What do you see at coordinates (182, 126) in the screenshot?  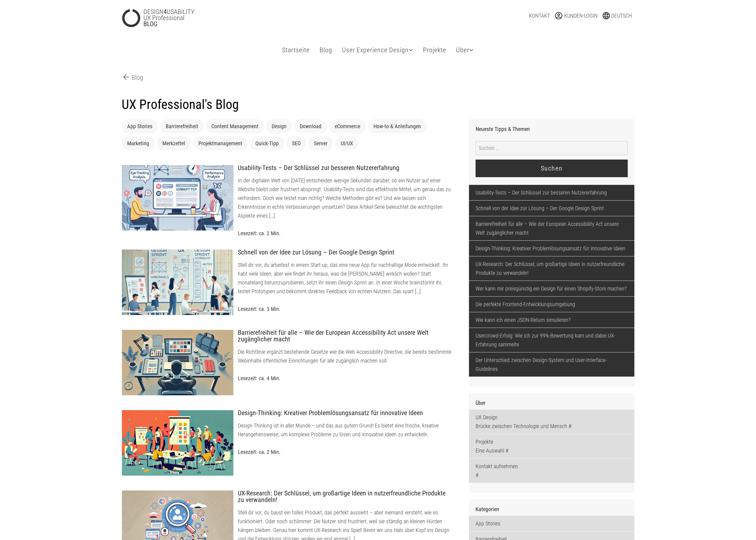 I see `a: Barrierefreiheit` at bounding box center [182, 126].